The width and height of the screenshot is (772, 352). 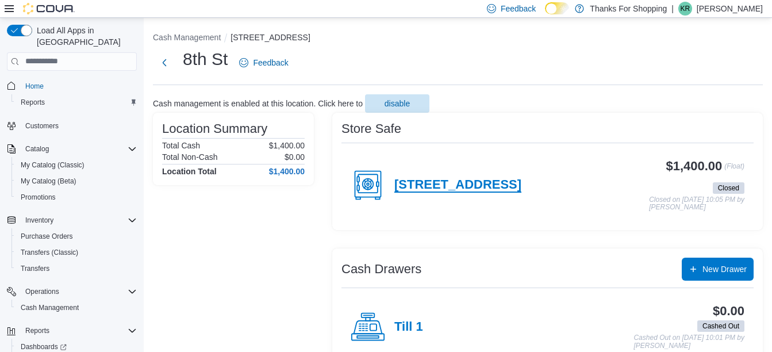 What do you see at coordinates (205, 59) in the screenshot?
I see `h1: 8th St` at bounding box center [205, 59].